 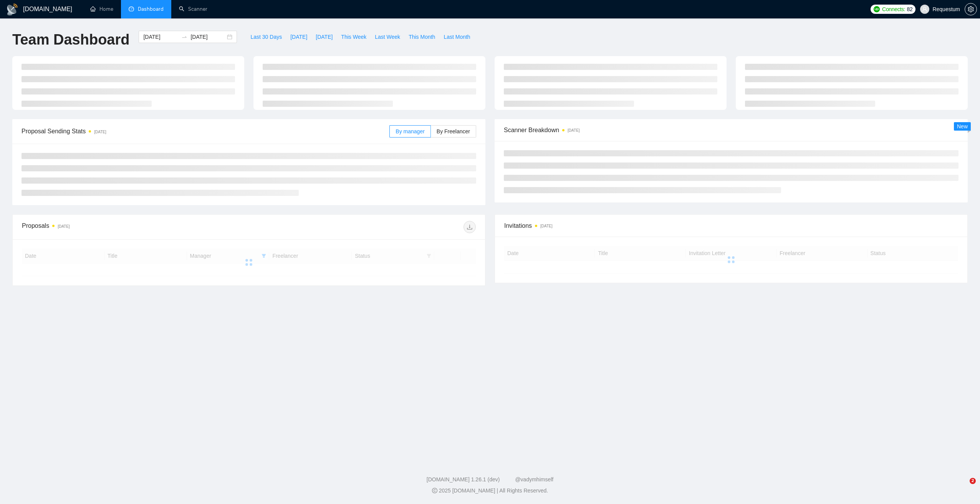 I want to click on span: 82, so click(x=909, y=10).